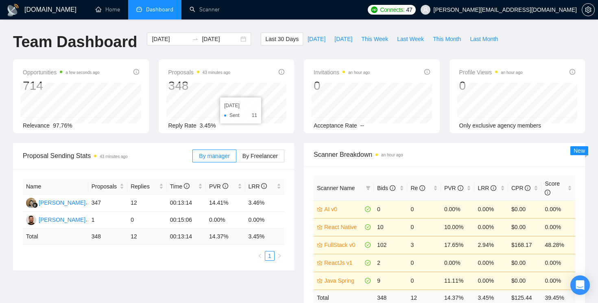 The width and height of the screenshot is (598, 303). Describe the element at coordinates (61, 86) in the screenshot. I see `div: 714` at that location.